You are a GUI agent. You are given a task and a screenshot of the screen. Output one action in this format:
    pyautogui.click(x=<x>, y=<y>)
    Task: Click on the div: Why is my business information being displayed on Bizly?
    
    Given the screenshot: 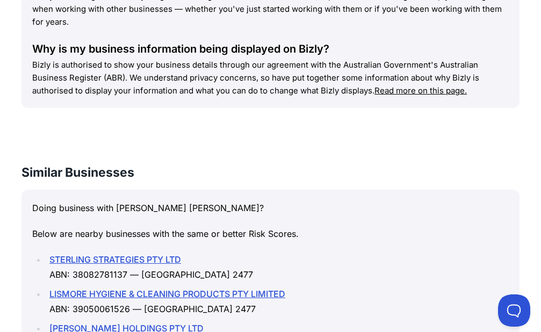 What is the action you would take?
    pyautogui.click(x=270, y=49)
    